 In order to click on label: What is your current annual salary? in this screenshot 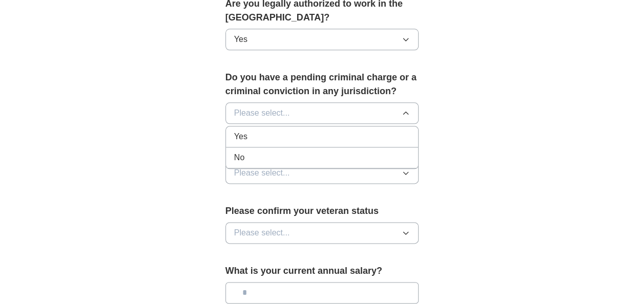, I will do `click(322, 271)`.